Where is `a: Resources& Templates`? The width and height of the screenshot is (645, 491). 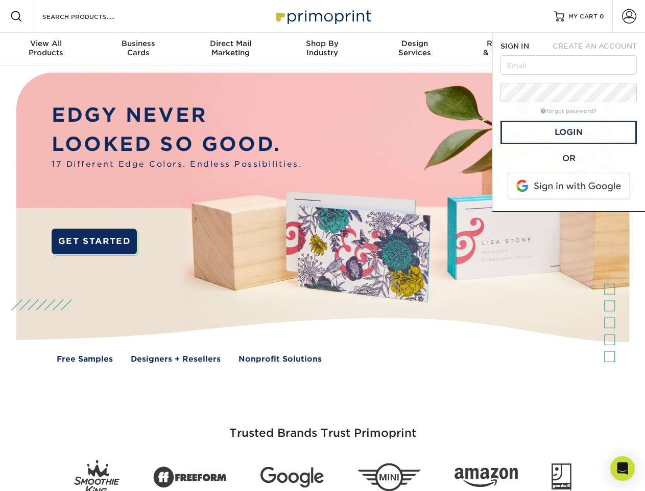 a: Resources& Templates is located at coordinates (507, 49).